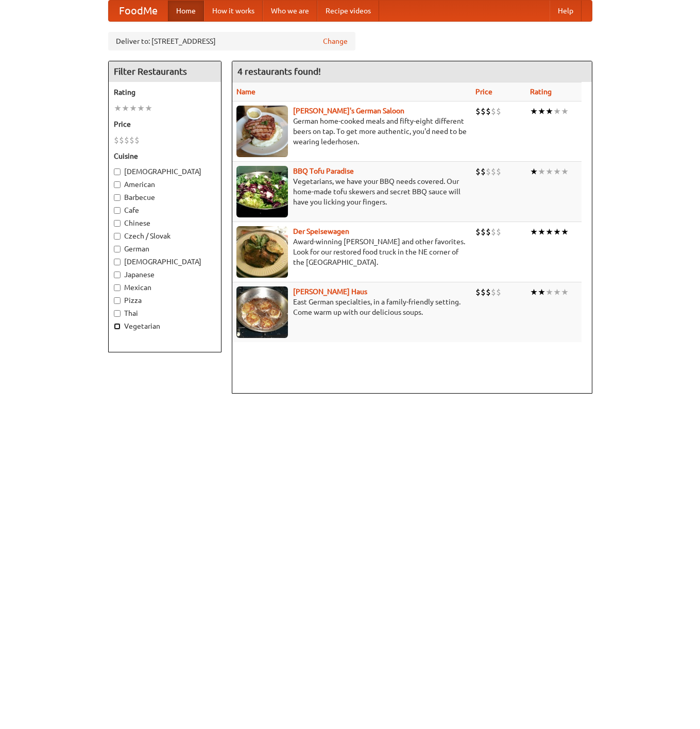 The image size is (700, 729). Describe the element at coordinates (117, 313) in the screenshot. I see `input: Thai` at that location.